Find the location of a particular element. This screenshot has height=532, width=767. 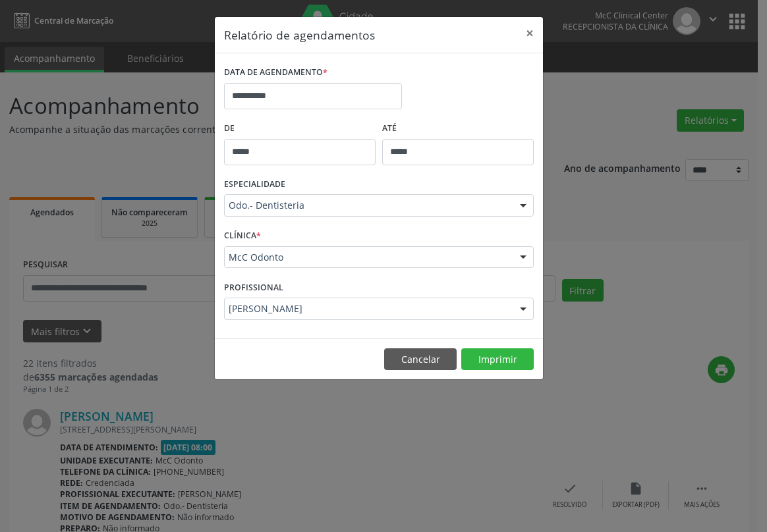

span: McC Odonto is located at coordinates (368, 258).